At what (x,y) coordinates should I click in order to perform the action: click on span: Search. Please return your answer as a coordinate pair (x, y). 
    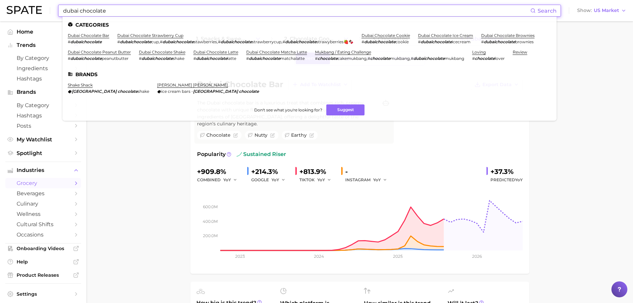
    Looking at the image, I should click on (547, 11).